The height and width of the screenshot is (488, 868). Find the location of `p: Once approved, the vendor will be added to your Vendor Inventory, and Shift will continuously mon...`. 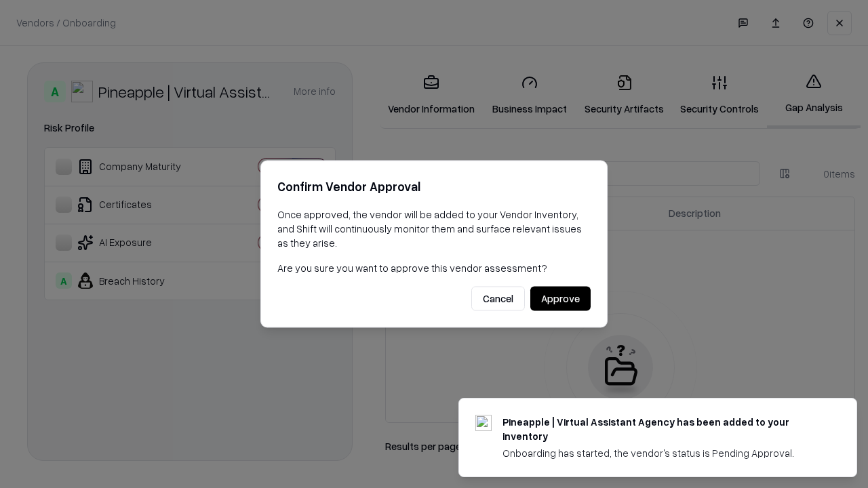

p: Once approved, the vendor will be added to your Vendor Inventory, and Shift will continuously mon... is located at coordinates (434, 229).